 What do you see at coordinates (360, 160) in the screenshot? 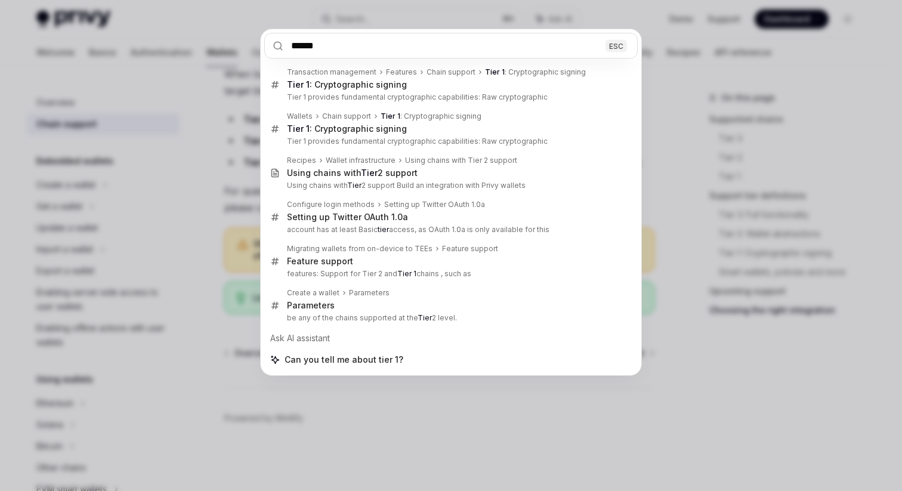
I see `div: Wallet infrastructure` at bounding box center [360, 160].